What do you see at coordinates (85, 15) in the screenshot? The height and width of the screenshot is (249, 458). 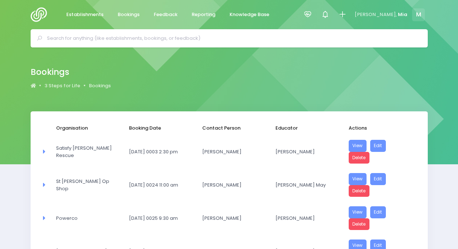 I see `span: Establishments` at bounding box center [85, 15].